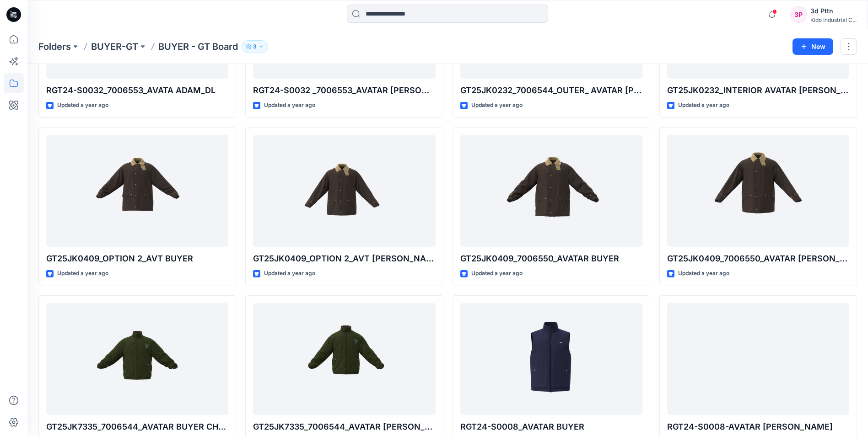 The width and height of the screenshot is (868, 436). I want to click on p: BUYER - GT Board, so click(198, 47).